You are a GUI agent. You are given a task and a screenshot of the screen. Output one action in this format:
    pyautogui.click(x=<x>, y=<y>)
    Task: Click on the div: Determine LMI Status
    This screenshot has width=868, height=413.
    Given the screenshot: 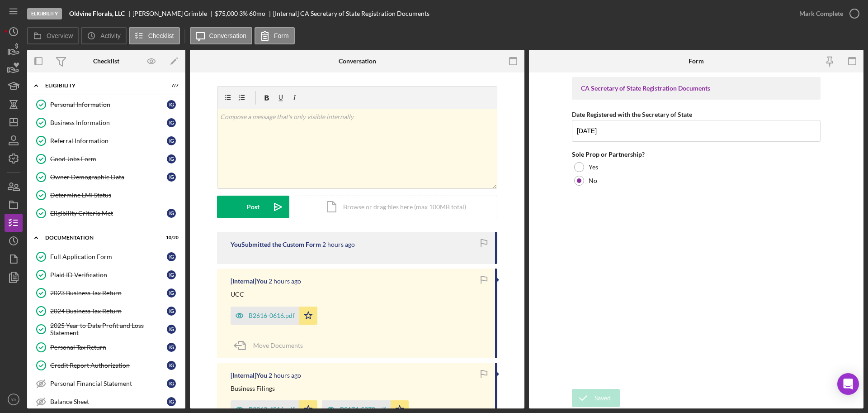 What is the action you would take?
    pyautogui.click(x=116, y=195)
    